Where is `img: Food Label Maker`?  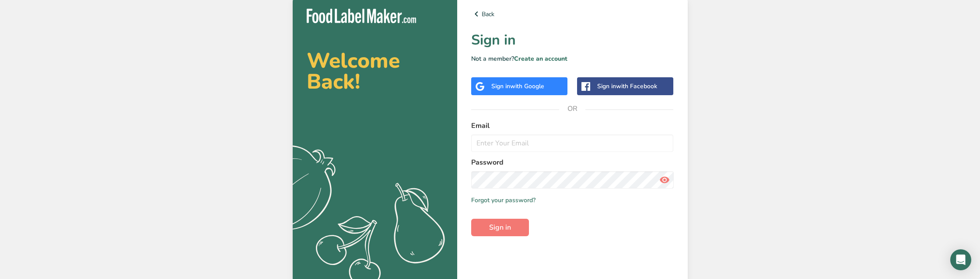 img: Food Label Maker is located at coordinates (361, 15).